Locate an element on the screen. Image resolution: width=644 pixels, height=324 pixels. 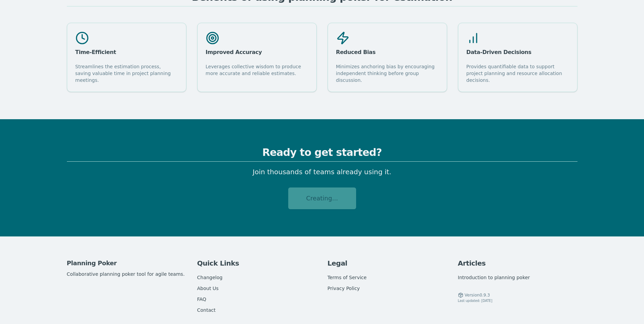
p: Join thousands of teams already using it. is located at coordinates (322, 172).